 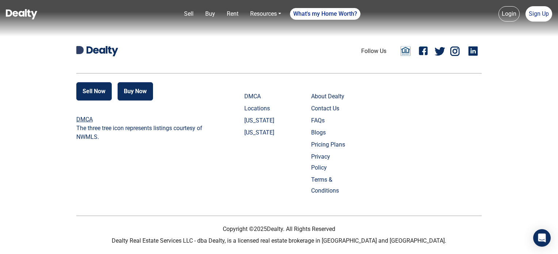 What do you see at coordinates (329, 96) in the screenshot?
I see `a: About Dealty` at bounding box center [329, 96].